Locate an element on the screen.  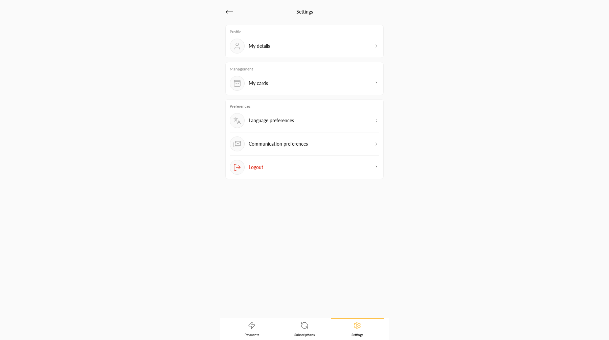
a: Payments is located at coordinates (252, 329).